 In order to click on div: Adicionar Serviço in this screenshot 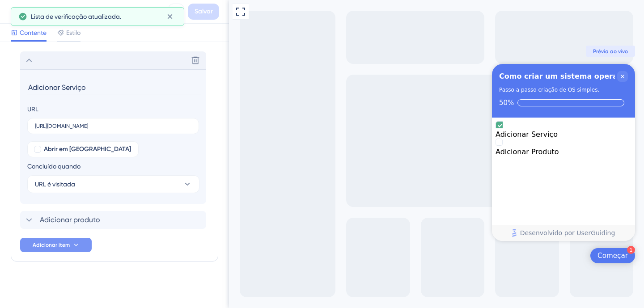, I will do `click(335, 134)`.